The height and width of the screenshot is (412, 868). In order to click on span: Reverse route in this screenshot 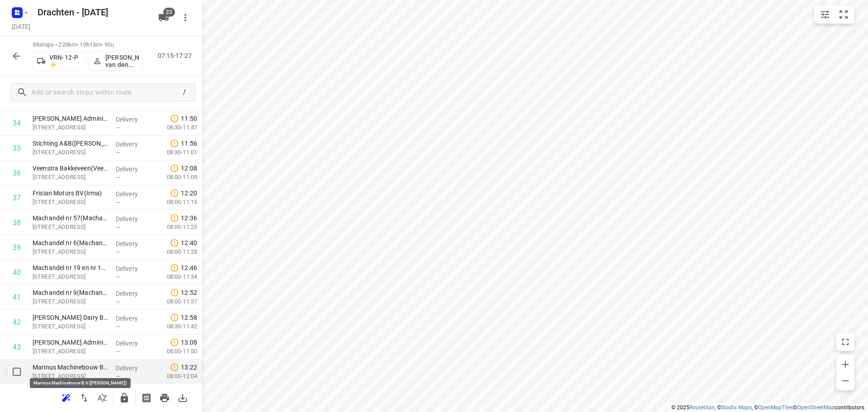, I will do `click(84, 397)`.